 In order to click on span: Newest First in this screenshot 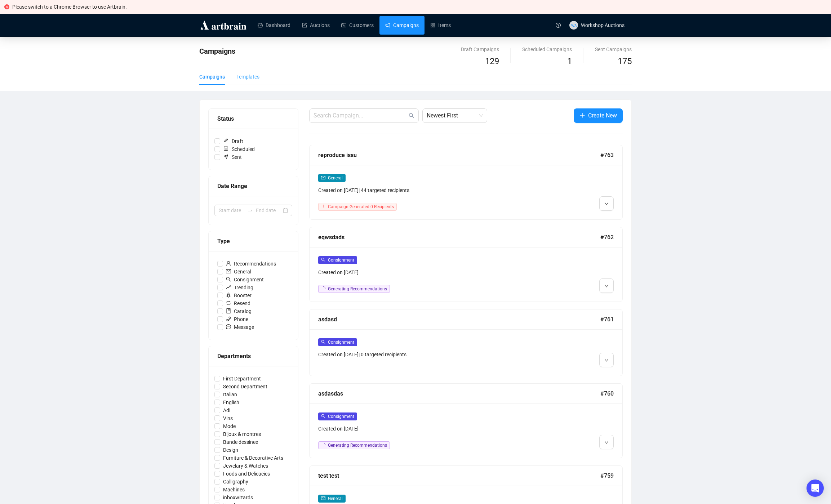, I will do `click(455, 115)`.